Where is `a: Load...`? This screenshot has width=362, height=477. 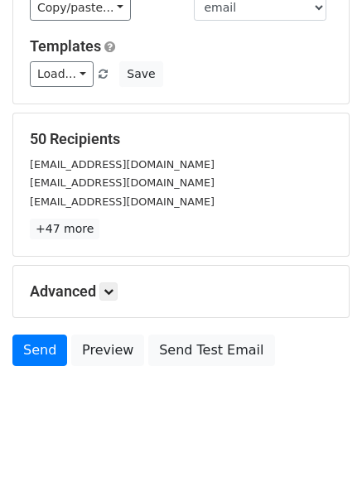
a: Load... is located at coordinates (61, 74).